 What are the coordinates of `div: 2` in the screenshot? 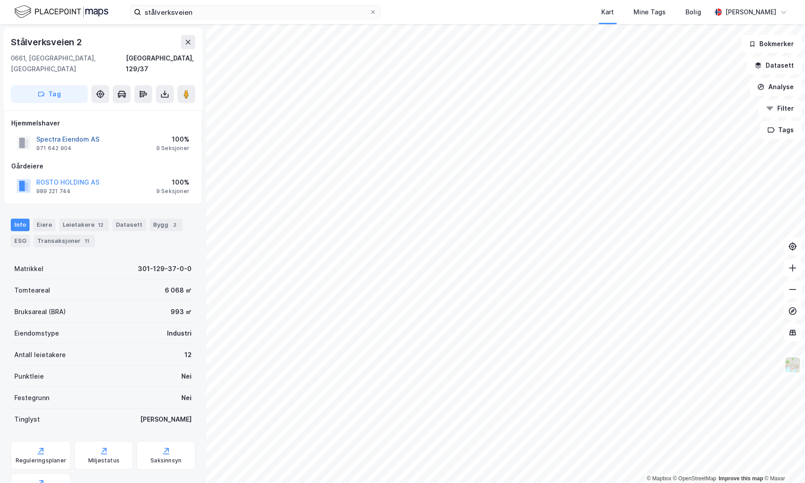 It's located at (175, 225).